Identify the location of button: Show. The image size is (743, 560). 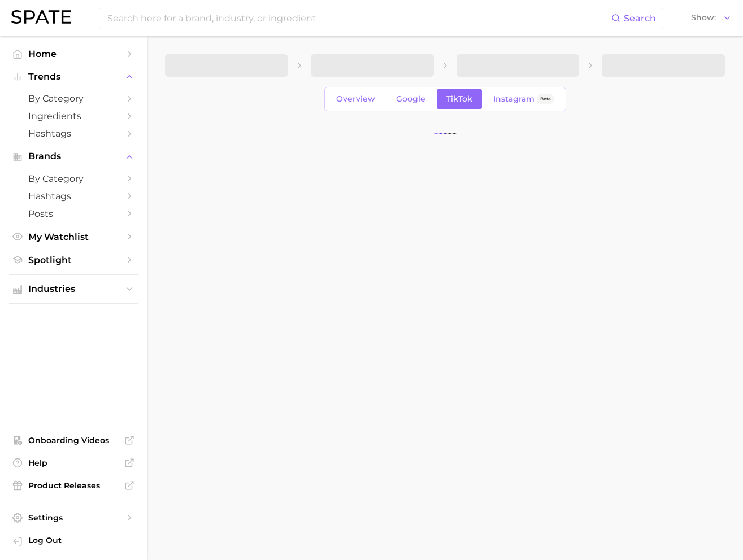
(711, 18).